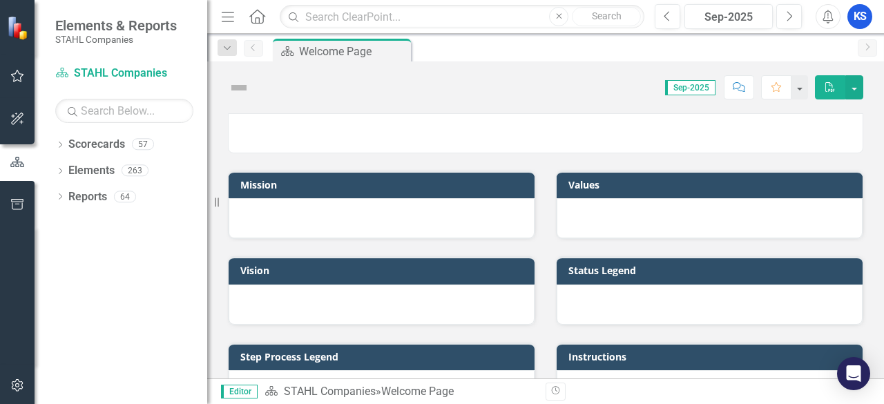 The width and height of the screenshot is (884, 404). Describe the element at coordinates (728, 17) in the screenshot. I see `div: Sep-2025` at that location.